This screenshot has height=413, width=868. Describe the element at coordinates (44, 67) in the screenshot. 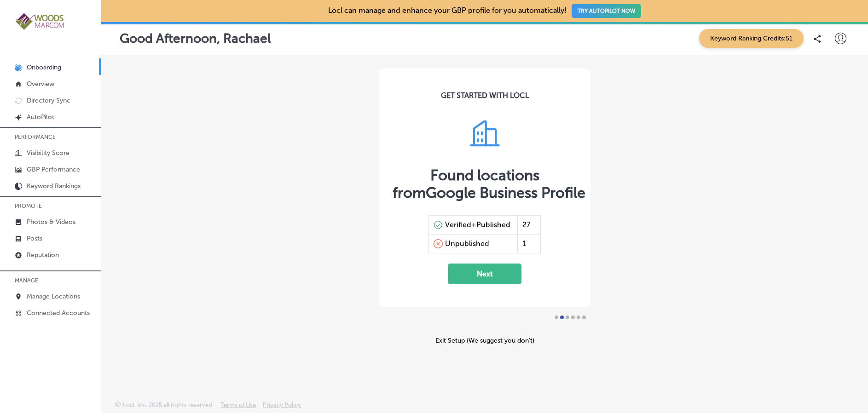

I see `p: Onboarding` at that location.